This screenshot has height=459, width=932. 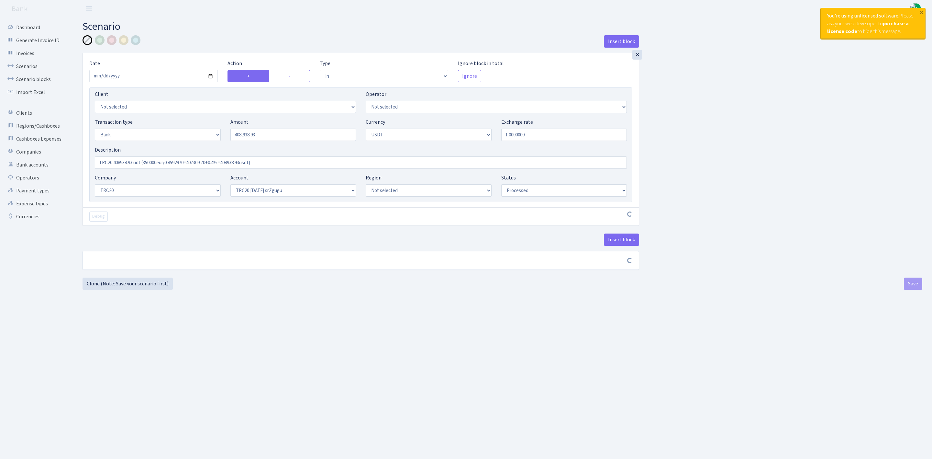 What do you see at coordinates (36, 66) in the screenshot?
I see `a: Scenarios` at bounding box center [36, 66].